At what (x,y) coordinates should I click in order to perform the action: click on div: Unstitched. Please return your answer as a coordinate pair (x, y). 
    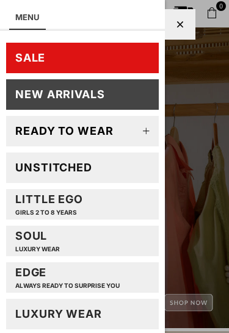
    Looking at the image, I should click on (54, 167).